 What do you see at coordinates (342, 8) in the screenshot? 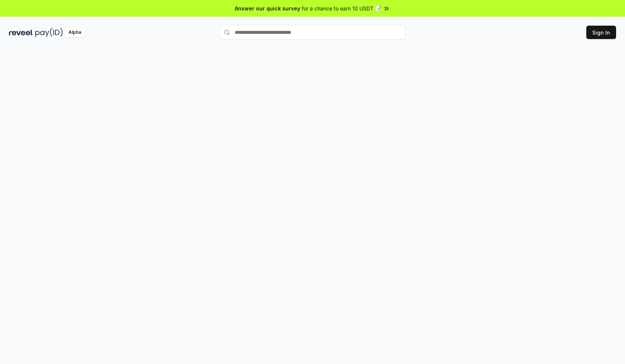
I see `span: for a chance to earn 10 USDT 📝` at bounding box center [342, 8].